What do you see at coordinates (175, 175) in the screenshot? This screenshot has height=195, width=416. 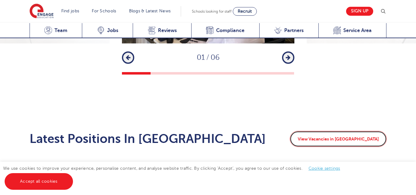 I see `span: We use cookies to improve your experience, personalise content, and analyse website traffic. By c...` at bounding box center [175, 175].